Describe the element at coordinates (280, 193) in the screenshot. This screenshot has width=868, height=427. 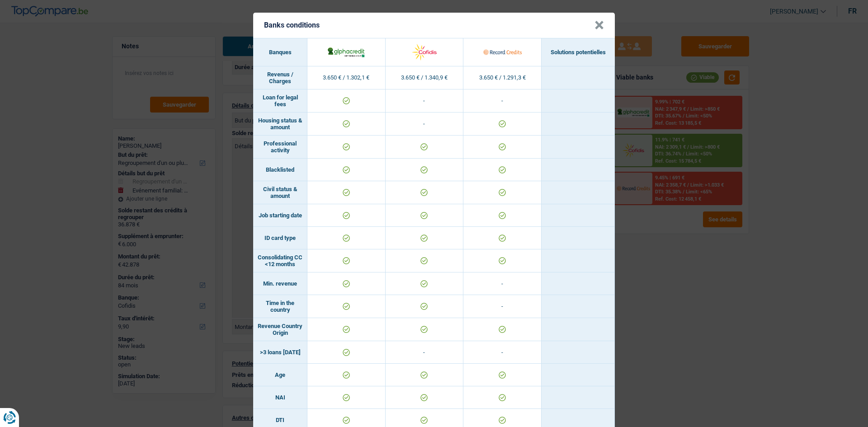
I see `td: Civil status & amount` at that location.